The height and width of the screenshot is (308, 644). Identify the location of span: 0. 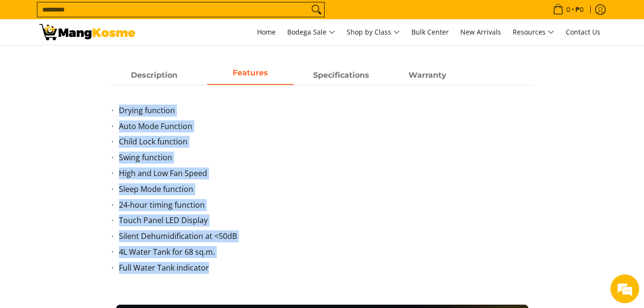
(568, 10).